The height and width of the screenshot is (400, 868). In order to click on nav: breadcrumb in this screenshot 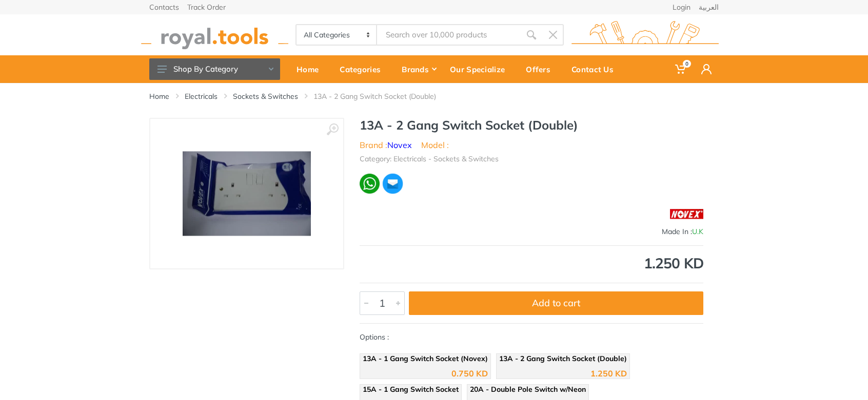, I will do `click(434, 97)`.